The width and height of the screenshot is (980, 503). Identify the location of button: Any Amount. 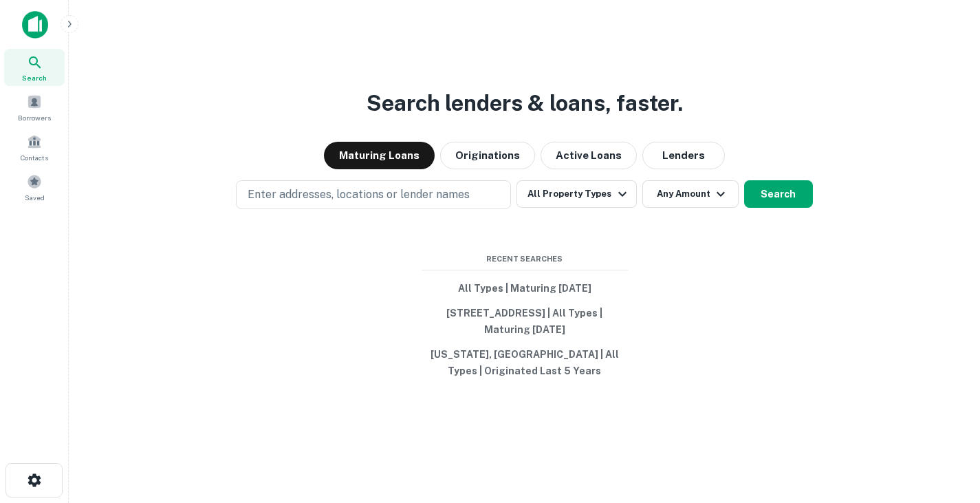
(691, 194).